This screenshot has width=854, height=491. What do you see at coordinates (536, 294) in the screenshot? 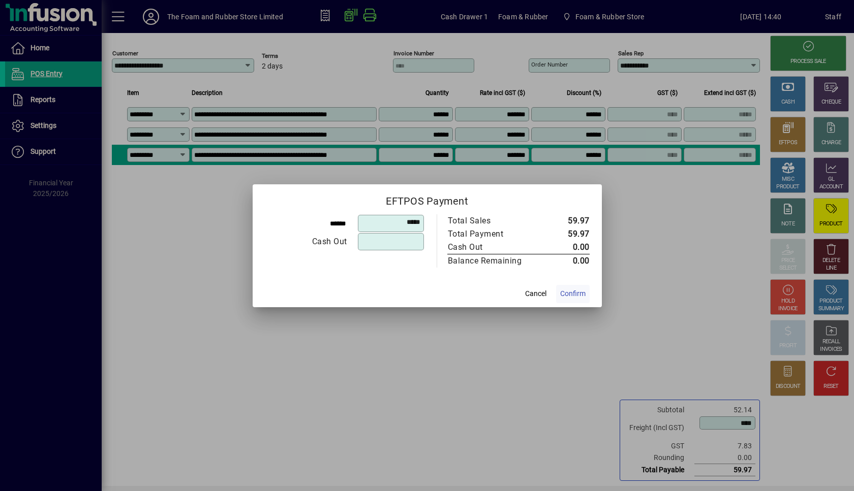
I see `span: Cancel` at bounding box center [536, 294].